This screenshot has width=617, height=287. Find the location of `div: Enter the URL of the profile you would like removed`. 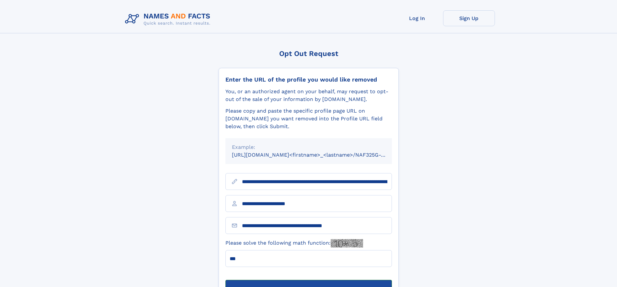

div: Enter the URL of the profile you would like removed is located at coordinates (309, 80).